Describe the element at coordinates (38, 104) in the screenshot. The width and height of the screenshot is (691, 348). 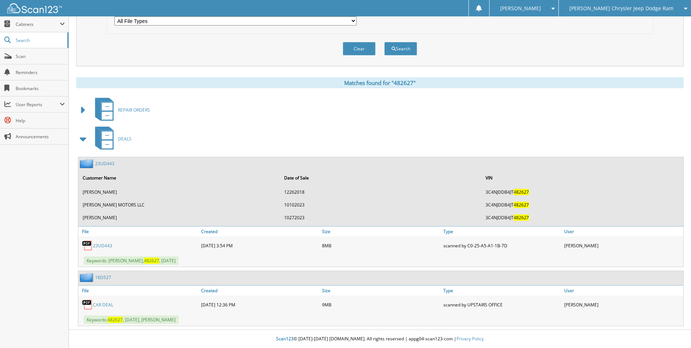
I see `span: User Reports` at that location.